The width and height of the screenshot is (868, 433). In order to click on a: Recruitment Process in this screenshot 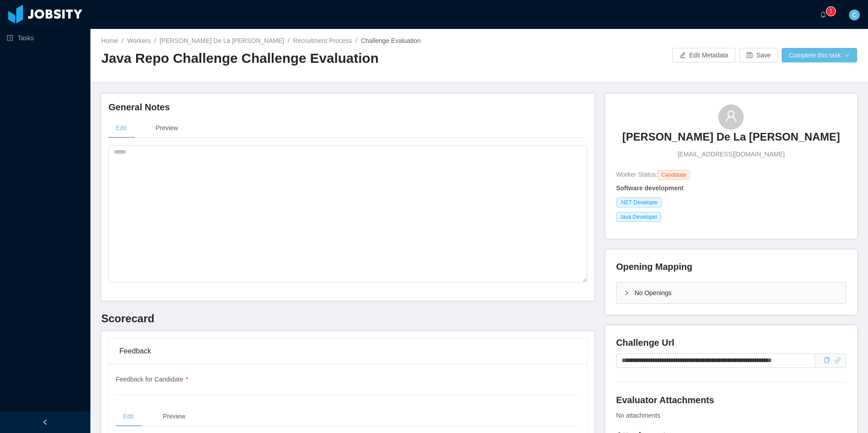, I will do `click(322, 41)`.